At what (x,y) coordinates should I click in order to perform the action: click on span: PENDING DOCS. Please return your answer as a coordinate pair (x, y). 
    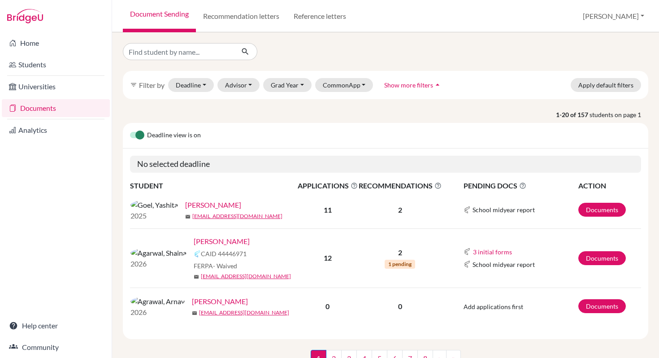
    Looking at the image, I should click on (521, 186).